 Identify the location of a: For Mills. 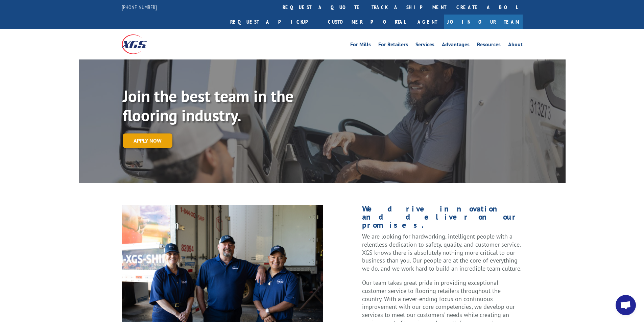
(360, 46).